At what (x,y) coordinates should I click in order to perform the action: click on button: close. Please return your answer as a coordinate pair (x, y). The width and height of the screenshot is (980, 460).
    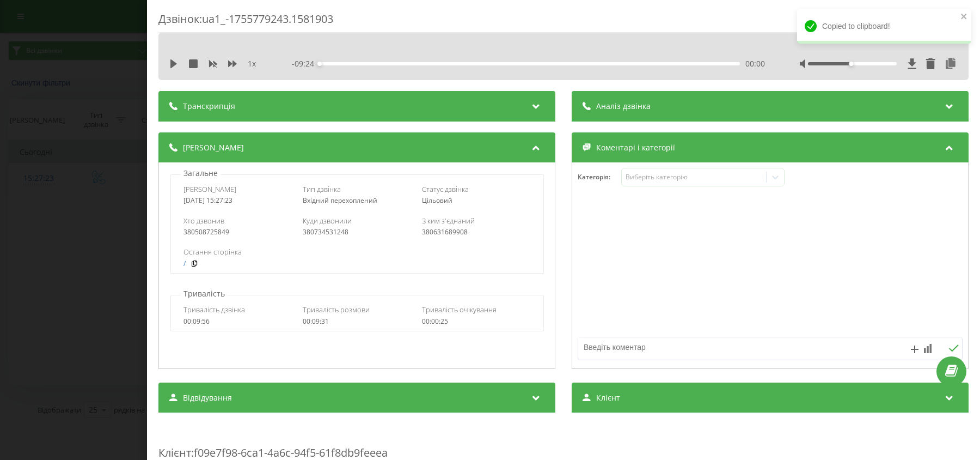
    Looking at the image, I should click on (965, 17).